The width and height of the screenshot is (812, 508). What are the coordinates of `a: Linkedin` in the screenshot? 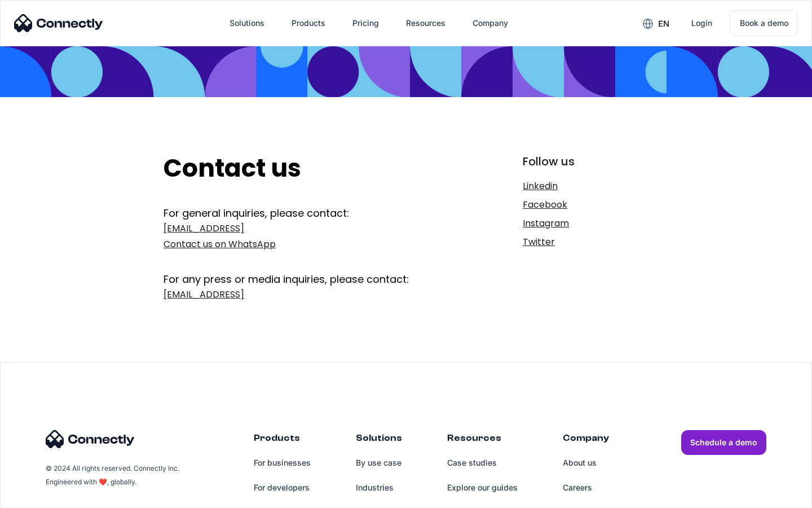 It's located at (585, 186).